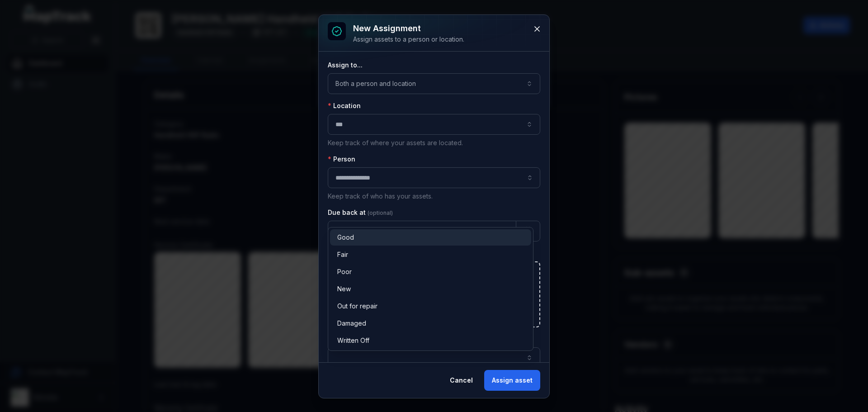 This screenshot has height=412, width=868. I want to click on span: Written Off, so click(353, 341).